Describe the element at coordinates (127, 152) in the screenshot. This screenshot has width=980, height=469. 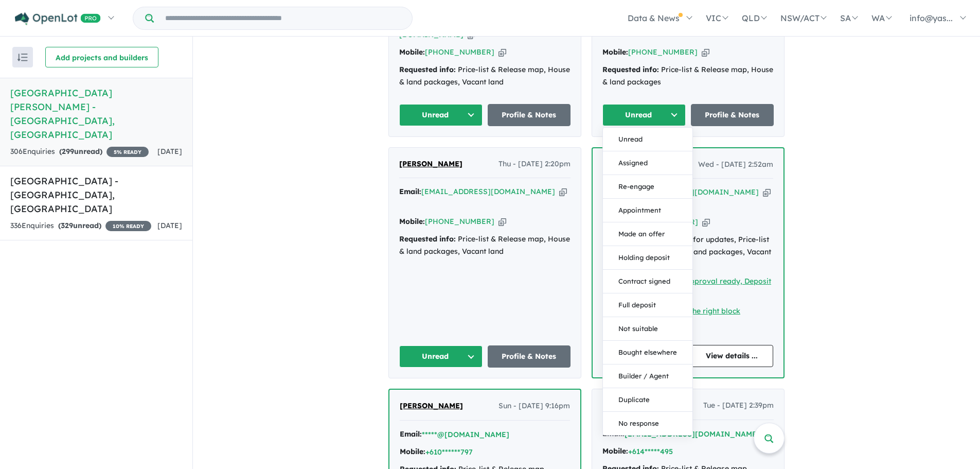
I see `span: 5 % READY` at that location.